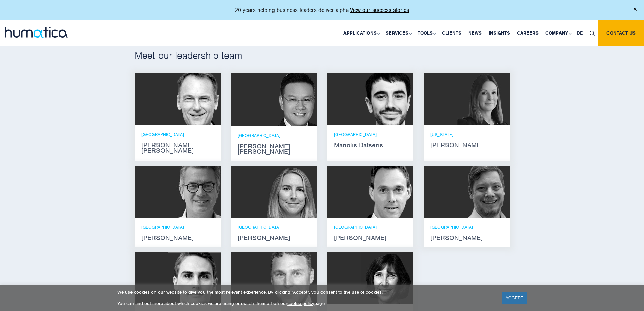 This screenshot has height=311, width=644. I want to click on a: ACCEPT, so click(514, 298).